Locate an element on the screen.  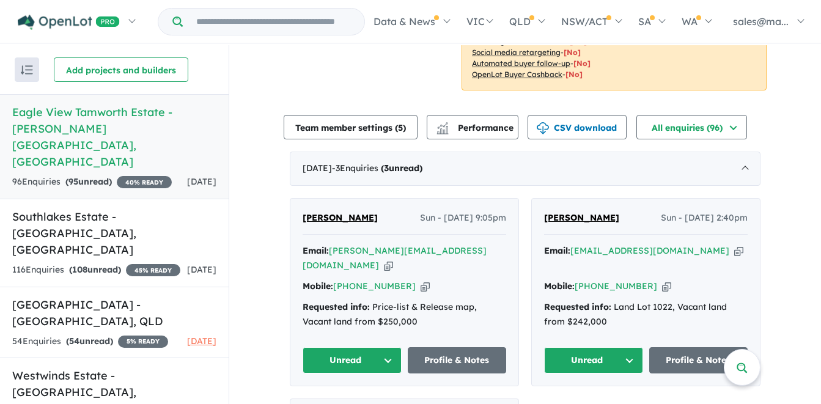
div: Land Lot 1022, Vacant land from $242,000 is located at coordinates (645, 315).